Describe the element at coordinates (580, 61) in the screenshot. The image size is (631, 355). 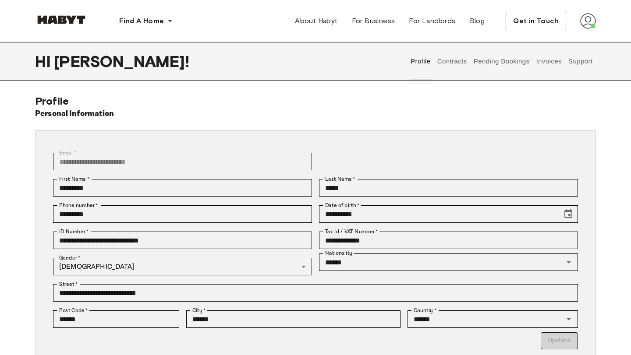
I see `button: Support` at that location.